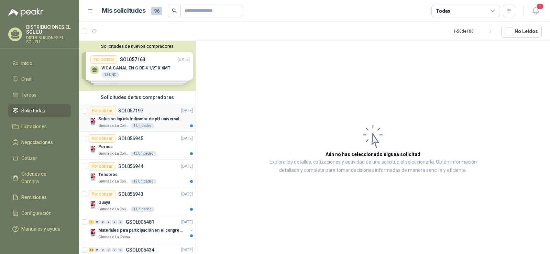 Image resolution: width=550 pixels, height=254 pixels. Describe the element at coordinates (40, 142) in the screenshot. I see `a: Negociaciones` at that location.